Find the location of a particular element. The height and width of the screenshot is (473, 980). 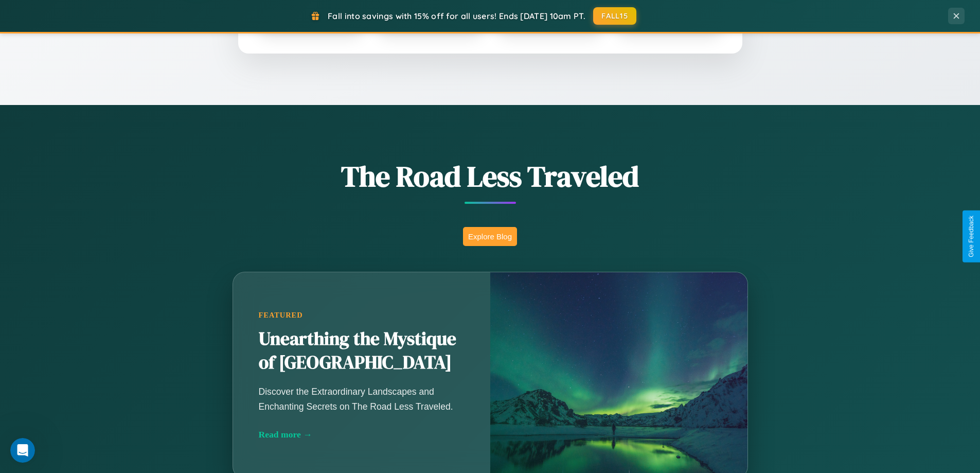

div: Read more → is located at coordinates (362, 434).